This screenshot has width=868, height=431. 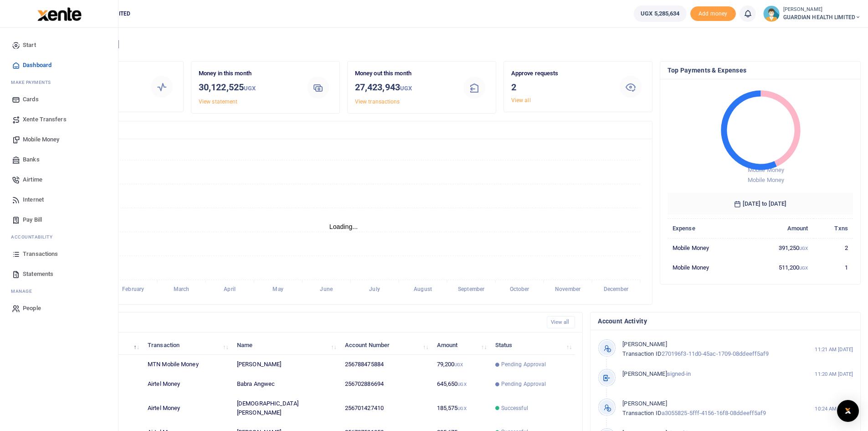 I want to click on span: Add money, so click(x=713, y=14).